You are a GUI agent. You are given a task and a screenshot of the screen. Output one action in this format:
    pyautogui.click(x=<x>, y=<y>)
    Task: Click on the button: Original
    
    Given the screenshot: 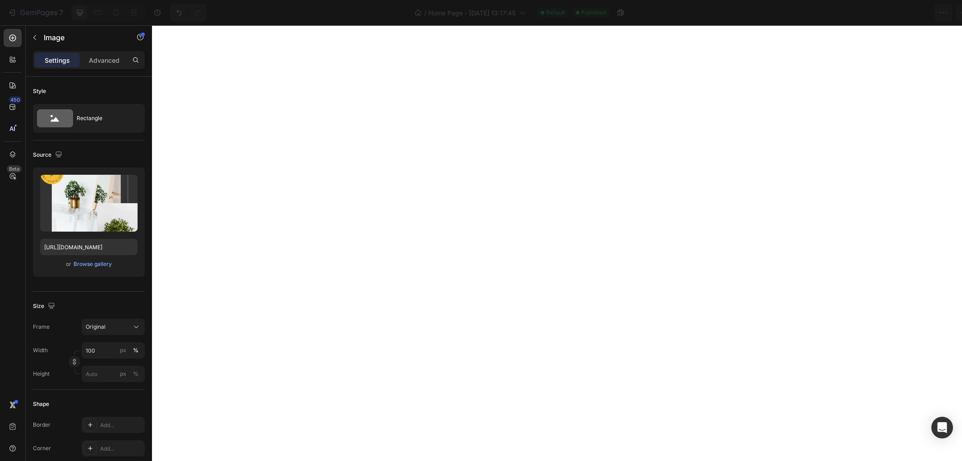 What is the action you would take?
    pyautogui.click(x=113, y=327)
    